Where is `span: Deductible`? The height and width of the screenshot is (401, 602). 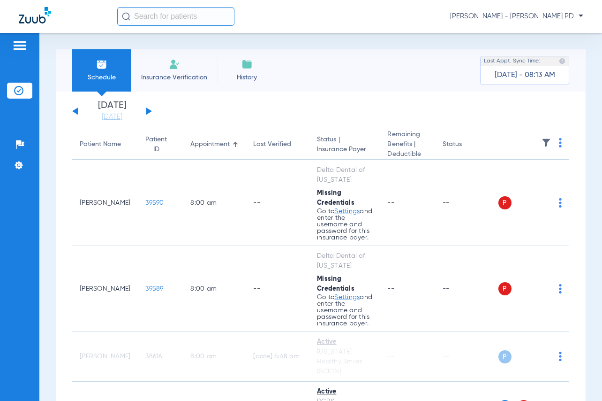 span: Deductible is located at coordinates (407, 154).